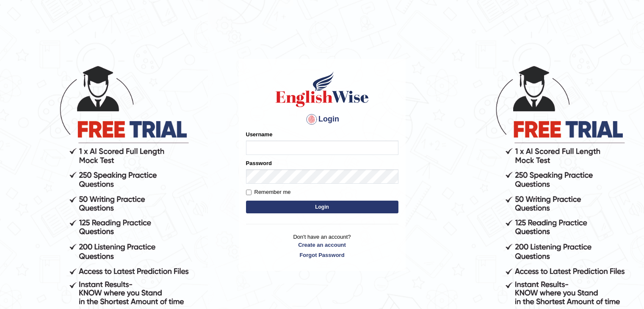 The width and height of the screenshot is (644, 309). Describe the element at coordinates (322, 246) in the screenshot. I see `p: Don't have an account?` at that location.